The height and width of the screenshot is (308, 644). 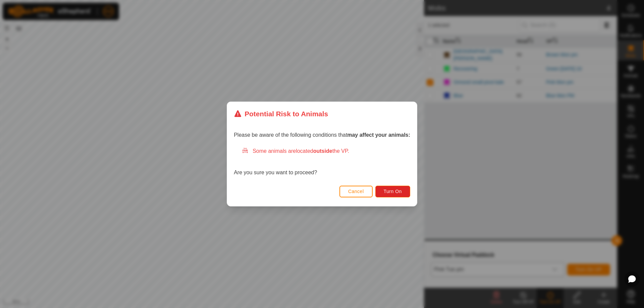 I want to click on button: Cancel, so click(x=356, y=192).